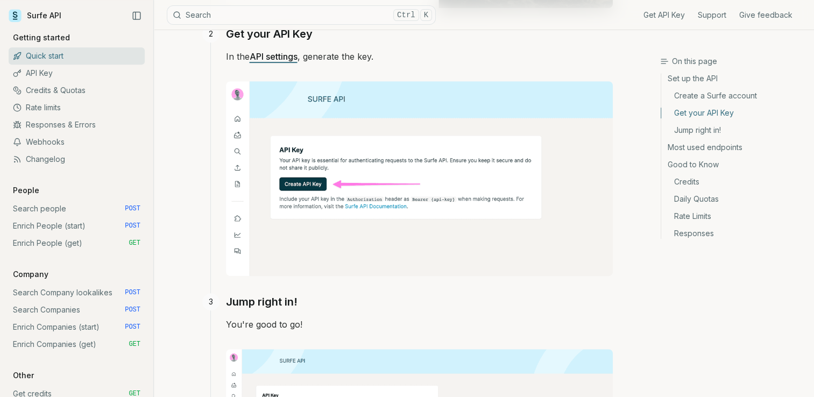 The height and width of the screenshot is (397, 814). I want to click on a: API Key, so click(76, 73).